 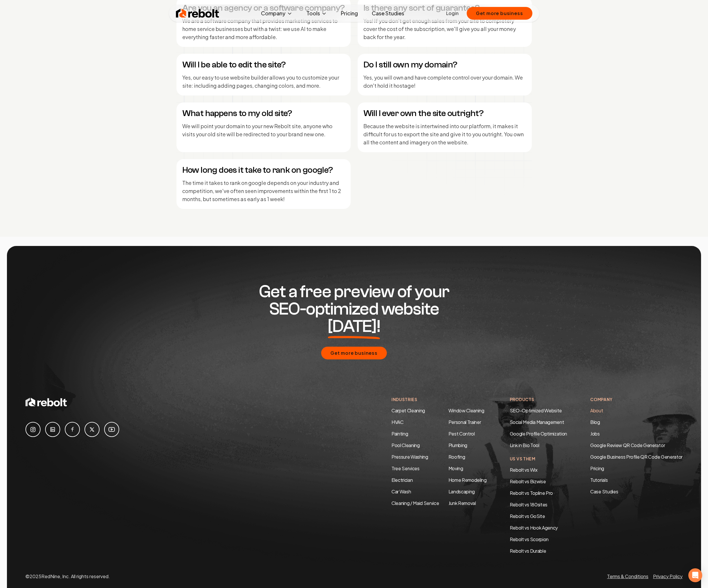 I want to click on h4: Will I be able to edit the site?, so click(x=263, y=65).